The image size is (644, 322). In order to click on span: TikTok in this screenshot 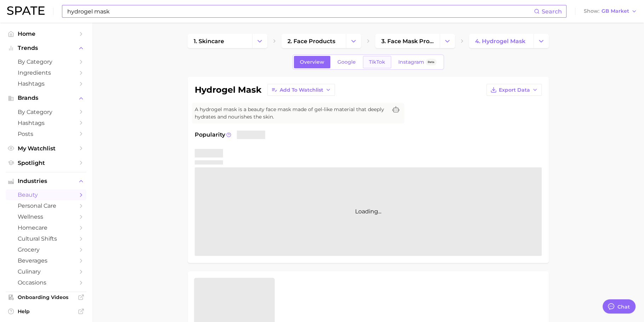, I will do `click(377, 62)`.